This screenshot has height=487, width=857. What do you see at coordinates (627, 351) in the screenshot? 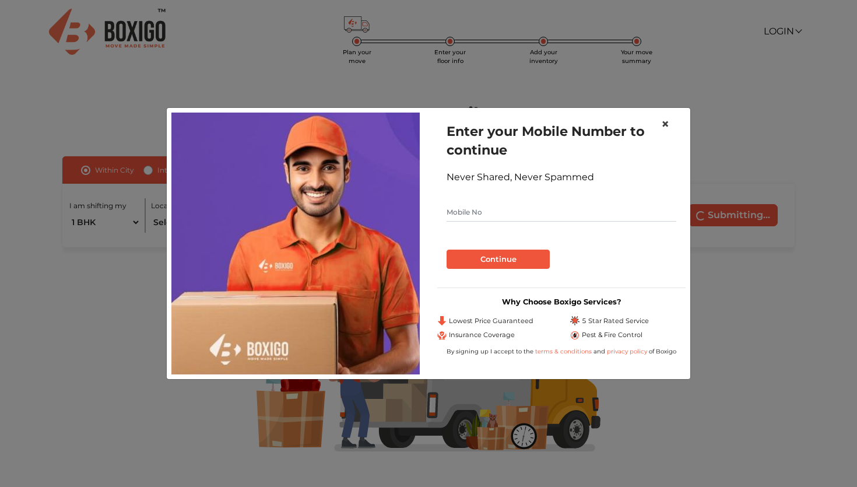
I see `a: privacy policy` at bounding box center [627, 351].